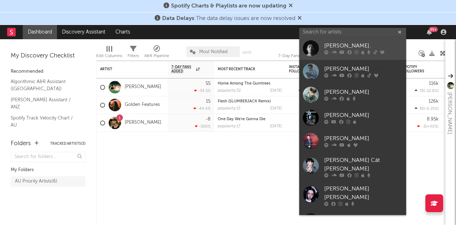 This screenshot has width=456, height=225. I want to click on div: 126k, so click(434, 101).